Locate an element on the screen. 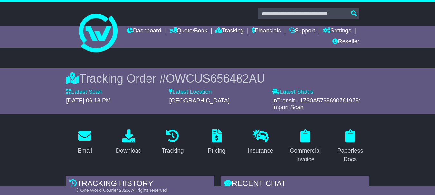 This screenshot has height=195, width=435. a: Email is located at coordinates (85, 143).